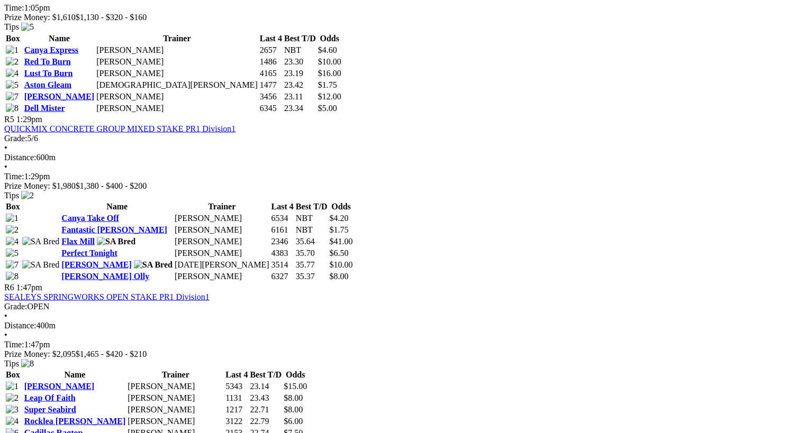 This screenshot has width=788, height=433. What do you see at coordinates (236, 398) in the screenshot?
I see `td: 1131` at bounding box center [236, 398].